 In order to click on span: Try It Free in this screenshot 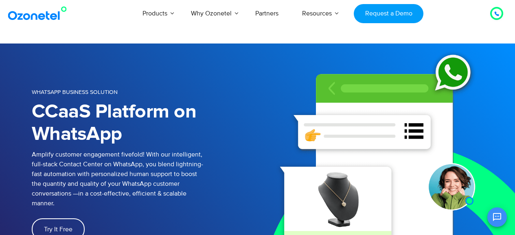, I will do `click(58, 229)`.